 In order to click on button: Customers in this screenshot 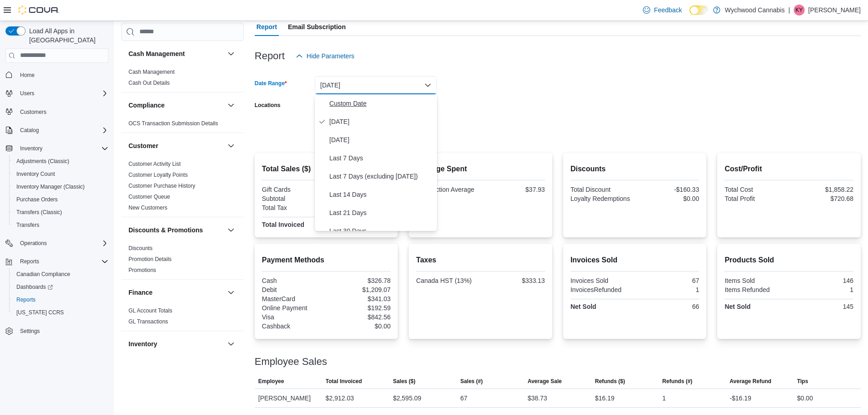, I will do `click(57, 112)`.